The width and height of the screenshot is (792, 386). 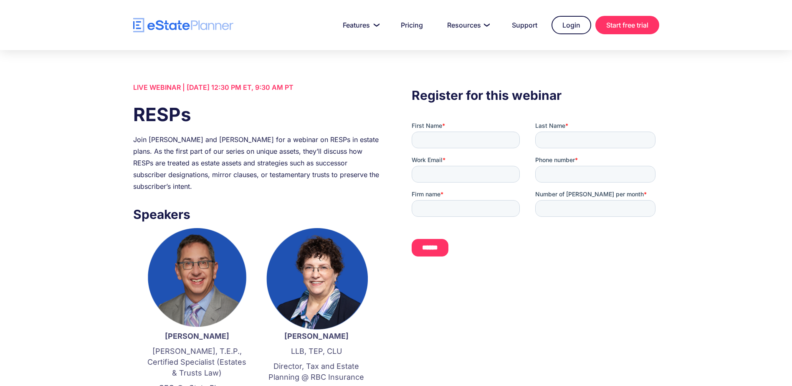 I want to click on a: Features, so click(x=359, y=25).